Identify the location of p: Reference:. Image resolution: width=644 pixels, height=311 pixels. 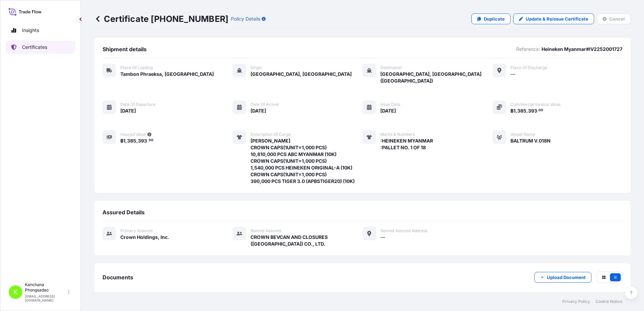
(528, 49).